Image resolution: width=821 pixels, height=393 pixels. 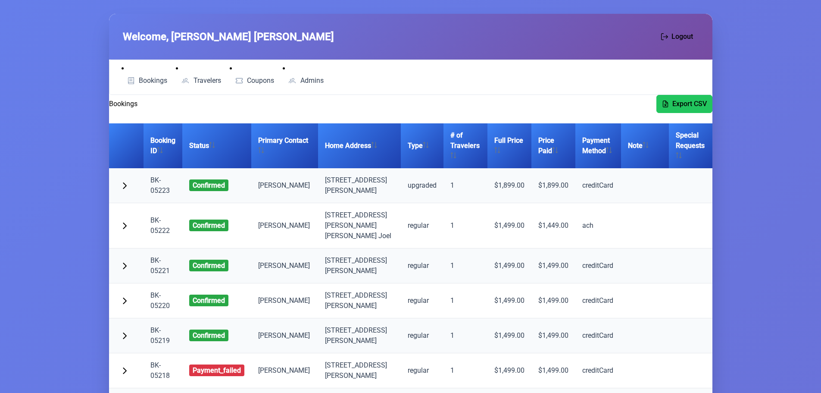 I want to click on span: Export CSV, so click(x=690, y=104).